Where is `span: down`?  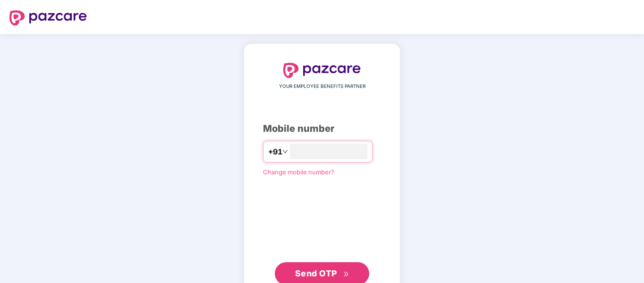
span: down is located at coordinates (285, 151).